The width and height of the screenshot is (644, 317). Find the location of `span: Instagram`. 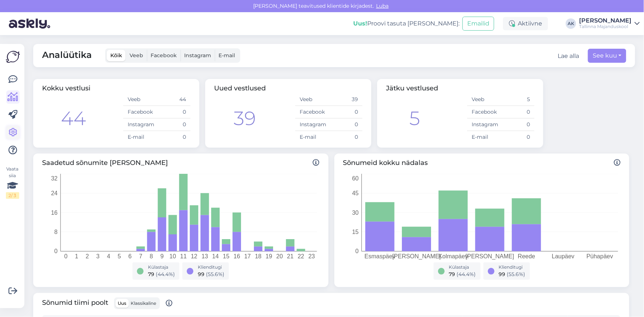

span: Instagram is located at coordinates (197, 55).